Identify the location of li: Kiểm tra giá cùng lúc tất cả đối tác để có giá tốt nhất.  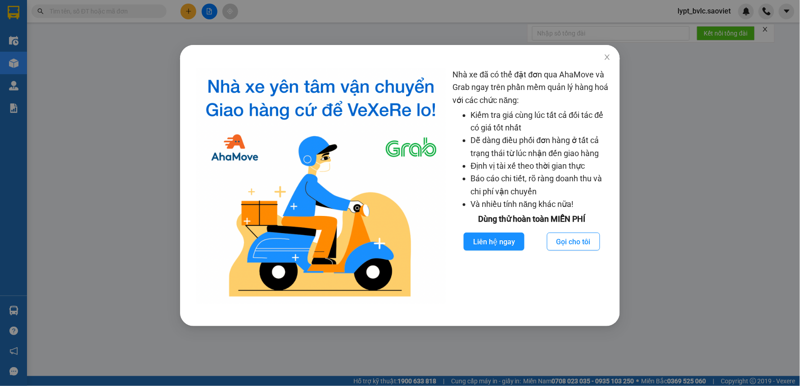
(541, 122).